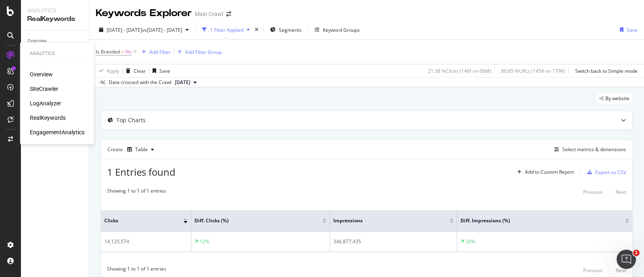  What do you see at coordinates (203, 52) in the screenshot?
I see `div: Add Filter Group` at bounding box center [203, 52].